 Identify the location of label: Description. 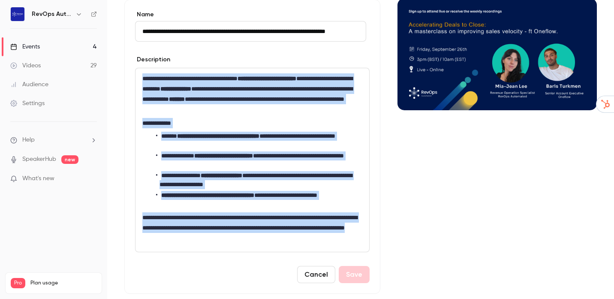
(153, 60).